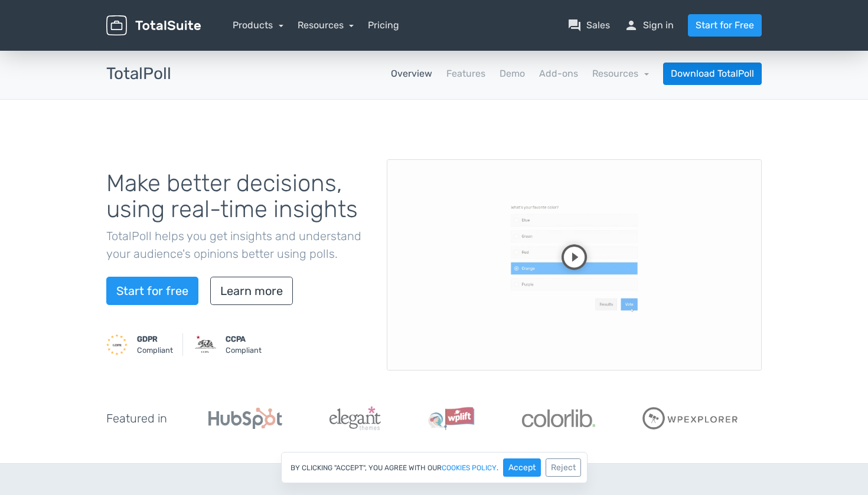 The width and height of the screenshot is (868, 495). What do you see at coordinates (691, 418) in the screenshot?
I see `img: WPExplorer` at bounding box center [691, 418].